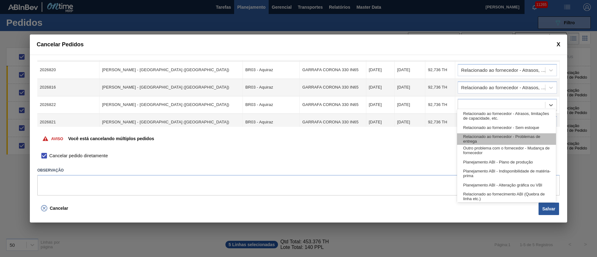 The width and height of the screenshot is (597, 257). What do you see at coordinates (111, 139) in the screenshot?
I see `p: Você está cancelando múltiplos pedidos` at bounding box center [111, 139].